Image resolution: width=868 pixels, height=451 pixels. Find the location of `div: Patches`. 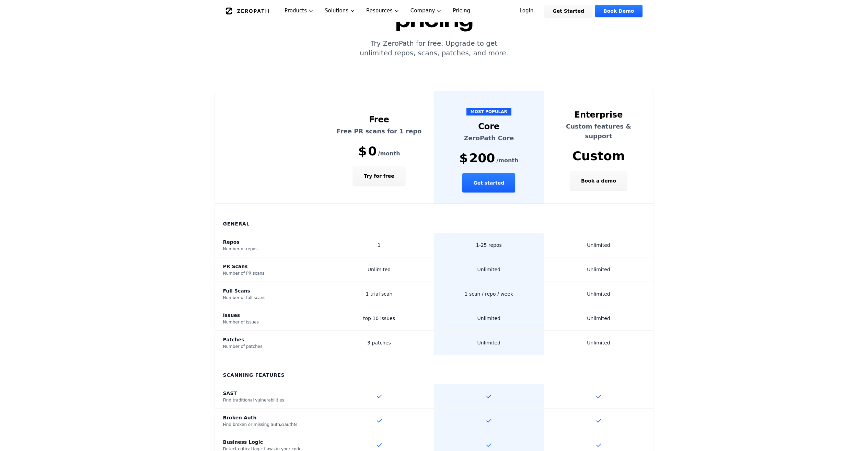

div: Patches is located at coordinates (270, 339).